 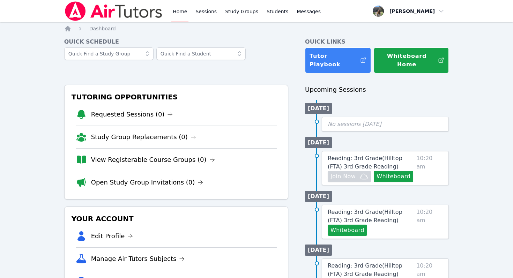 What do you see at coordinates (176, 219) in the screenshot?
I see `h3: Your Account` at bounding box center [176, 219].